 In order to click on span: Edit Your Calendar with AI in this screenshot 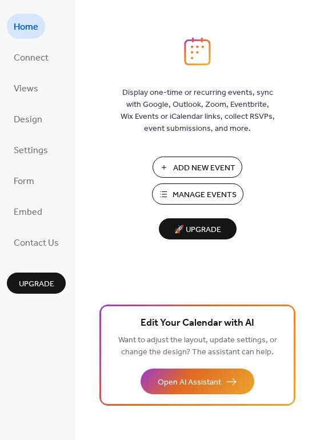, I will do `click(197, 323)`.